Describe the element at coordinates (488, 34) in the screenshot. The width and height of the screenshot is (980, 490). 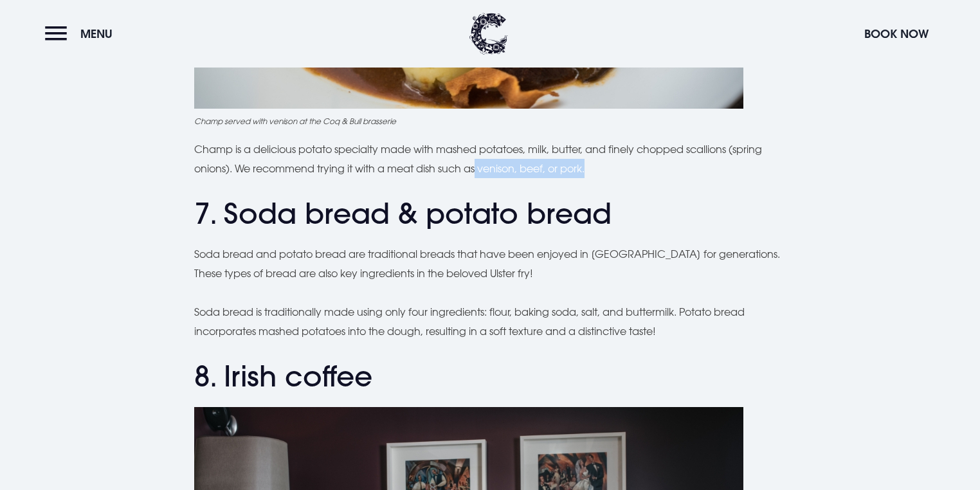
I see `img: Clandeboye Lodge` at that location.